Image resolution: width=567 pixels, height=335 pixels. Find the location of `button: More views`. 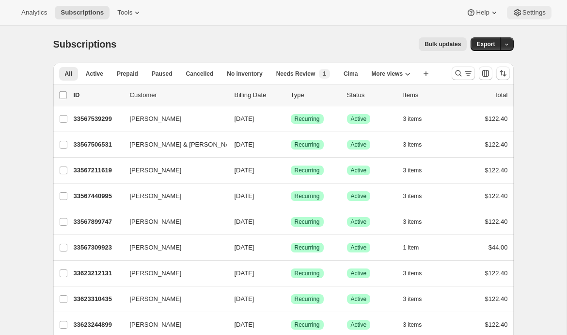

button: More views is located at coordinates (391, 74).